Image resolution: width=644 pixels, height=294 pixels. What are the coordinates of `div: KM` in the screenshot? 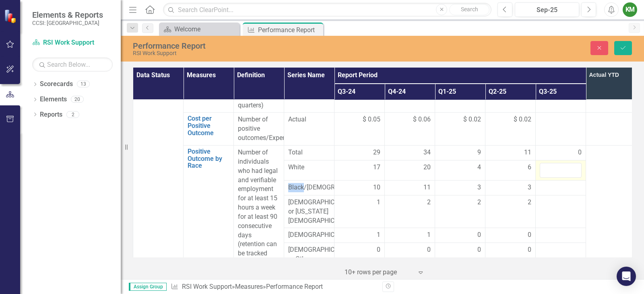 It's located at (630, 9).